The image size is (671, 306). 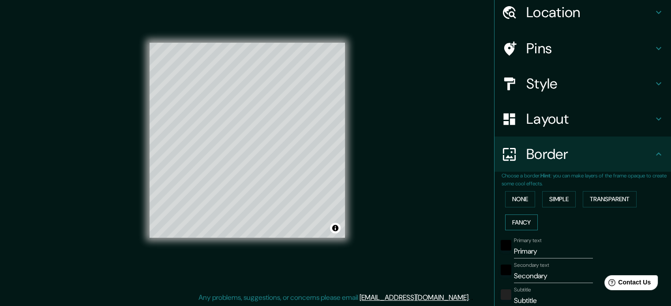 I want to click on p: Choose a border. : you can make layers of the frame opaque to create some cool effects., so click(x=586, y=180).